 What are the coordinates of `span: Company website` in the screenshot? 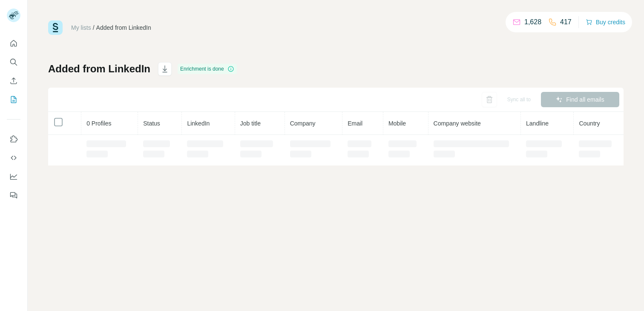 It's located at (457, 123).